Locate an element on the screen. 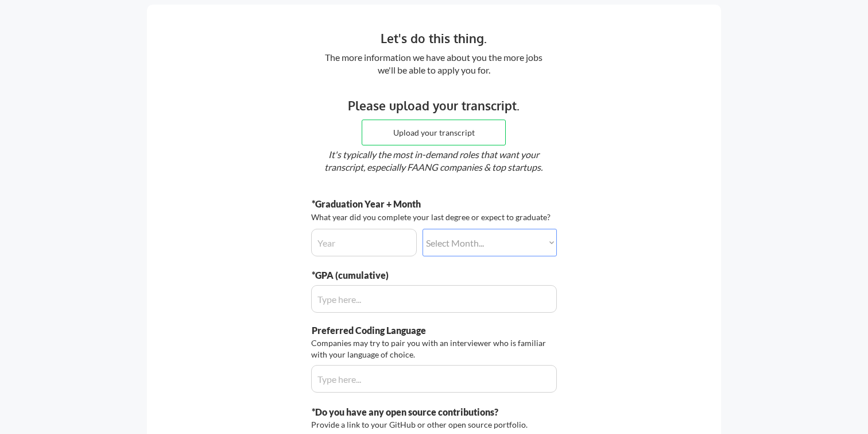 This screenshot has height=434, width=868. div: Provide a link to your GitHub or other open source portfolio. is located at coordinates (421, 425).